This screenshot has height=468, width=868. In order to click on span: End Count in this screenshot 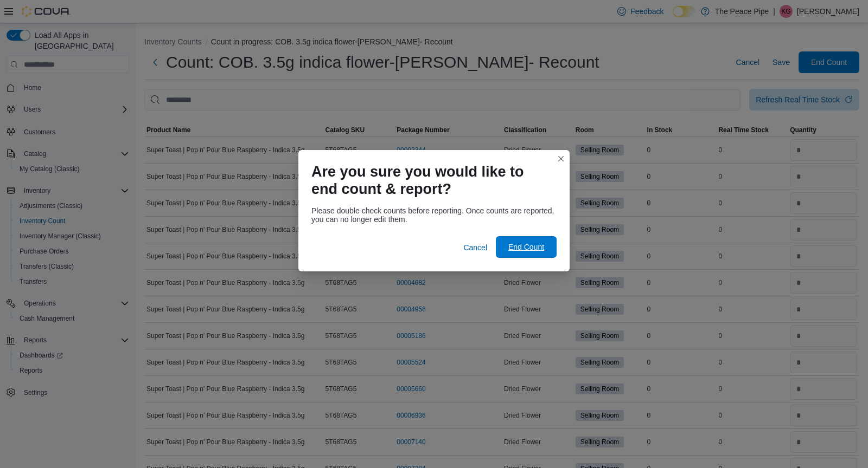, I will do `click(526, 247)`.